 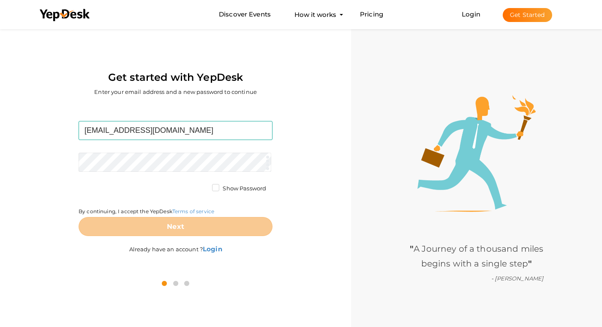 I want to click on b: Next, so click(x=175, y=226).